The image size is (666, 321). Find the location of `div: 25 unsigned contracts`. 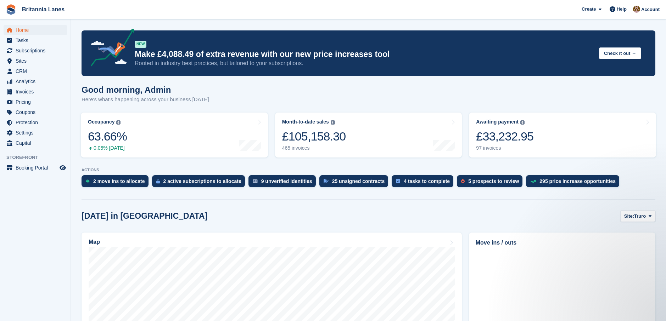

div: 25 unsigned contracts is located at coordinates (358, 181).